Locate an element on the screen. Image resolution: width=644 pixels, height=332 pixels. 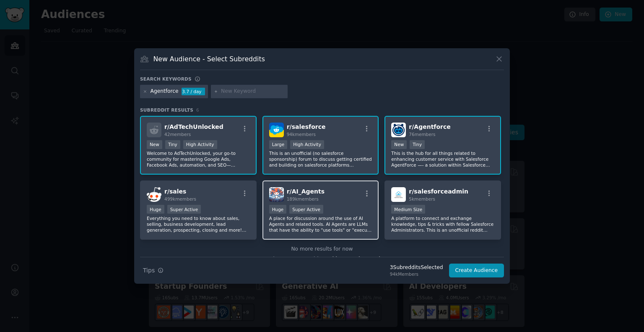
img: salesforce is located at coordinates (276, 130).